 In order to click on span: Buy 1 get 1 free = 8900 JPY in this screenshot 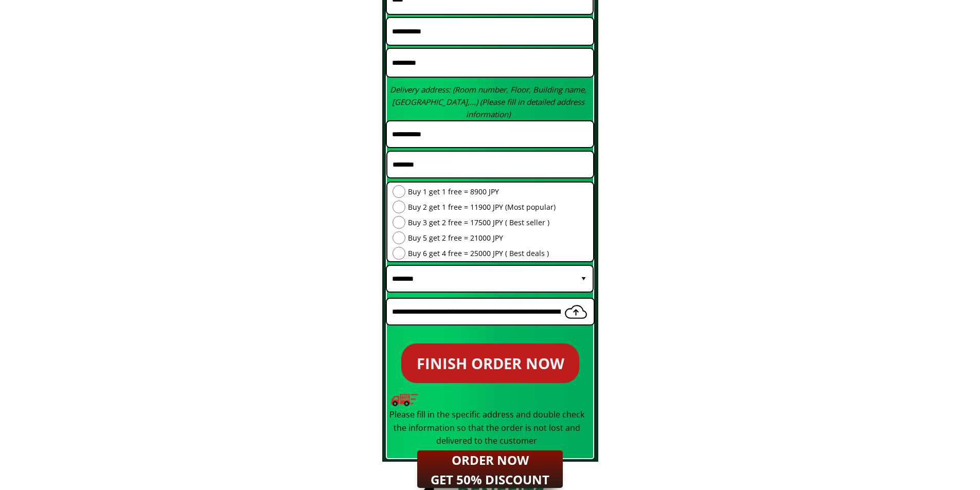, I will do `click(481, 192)`.